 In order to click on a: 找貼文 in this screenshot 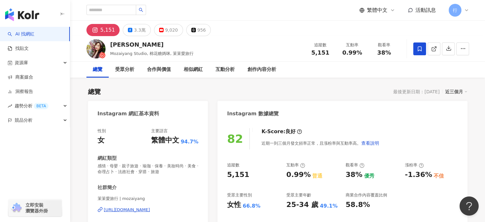, I will do `click(18, 48)`.